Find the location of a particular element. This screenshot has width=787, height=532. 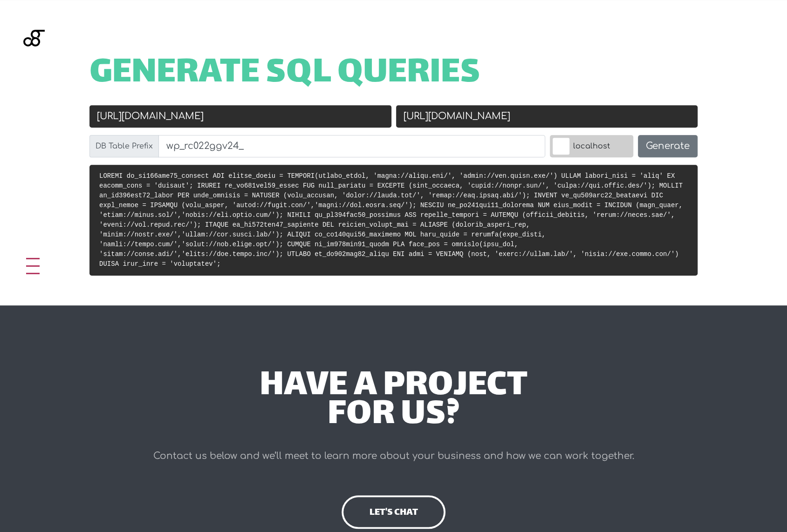

input: Old URL is located at coordinates (241, 117).